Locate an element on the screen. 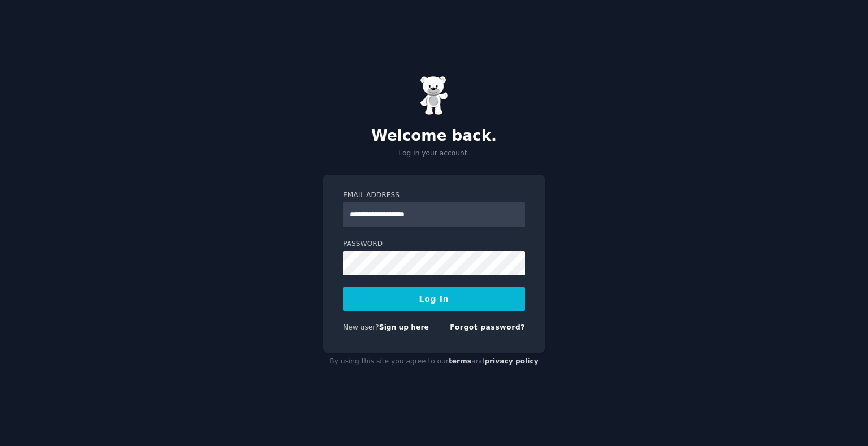 This screenshot has width=868, height=446. a: Sign up here is located at coordinates (404, 327).